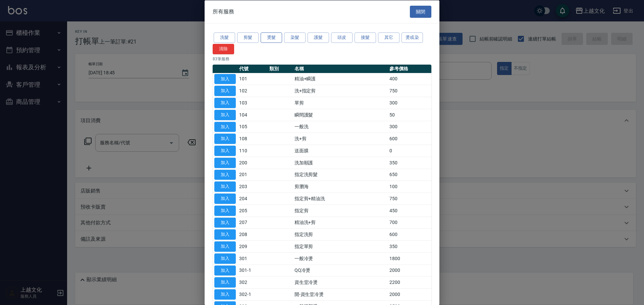 The image size is (644, 305). What do you see at coordinates (410, 282) in the screenshot?
I see `td: 2200` at bounding box center [410, 282].